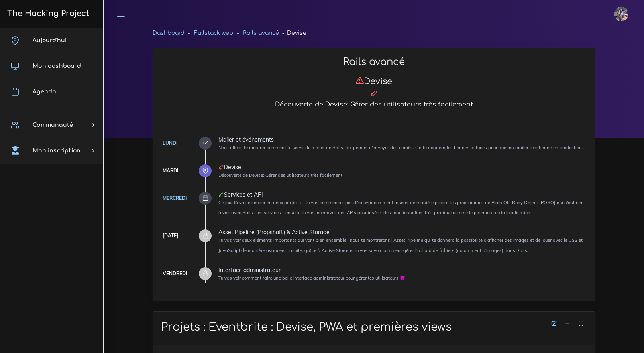 Image resolution: width=644 pixels, height=353 pixels. Describe the element at coordinates (373, 327) in the screenshot. I see `h1: Projets : Eventbrite : Devise, PWA et premières views` at that location.